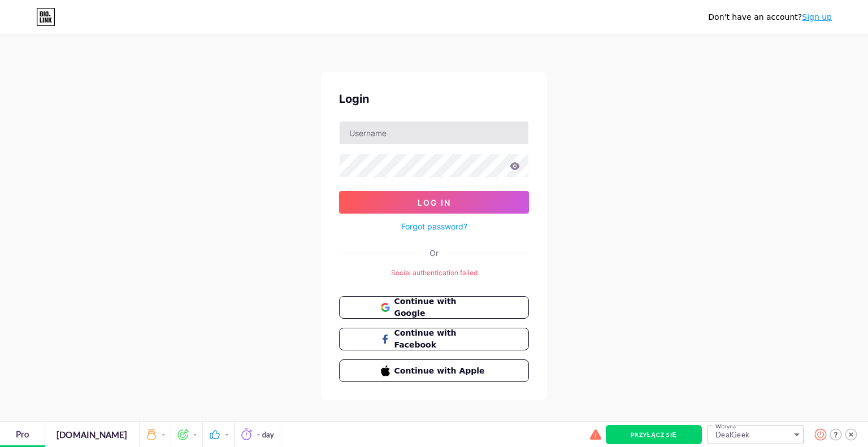 The width and height of the screenshot is (868, 447). Describe the element at coordinates (434, 203) in the screenshot. I see `span: Log In` at that location.